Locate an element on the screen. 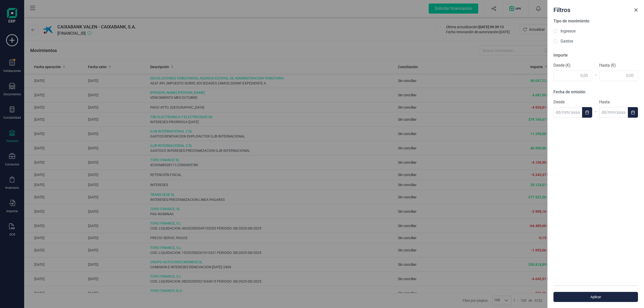 The height and width of the screenshot is (308, 644). label: Hasta (€) is located at coordinates (619, 65).